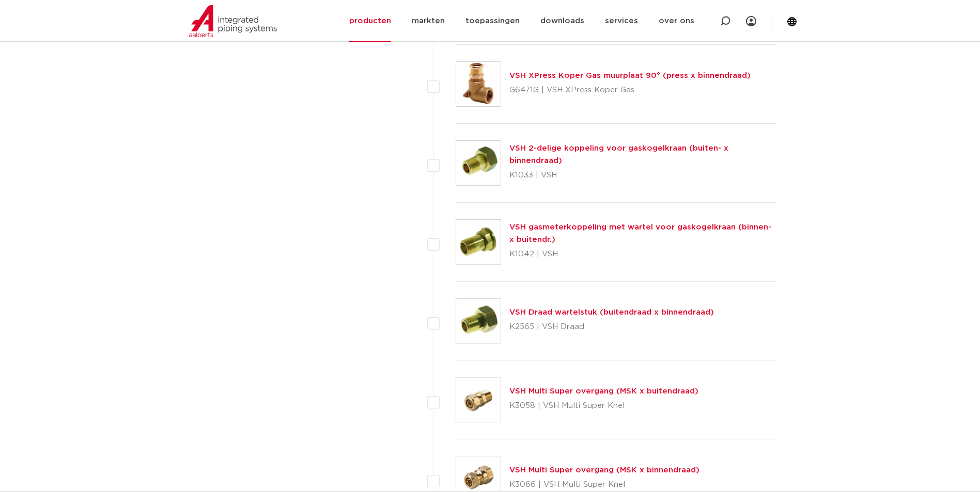 The image size is (980, 492). What do you see at coordinates (479, 400) in the screenshot?
I see `img: Thumbnail for VSH Multi Super overgang (MSK x buitendraad)` at bounding box center [479, 400].